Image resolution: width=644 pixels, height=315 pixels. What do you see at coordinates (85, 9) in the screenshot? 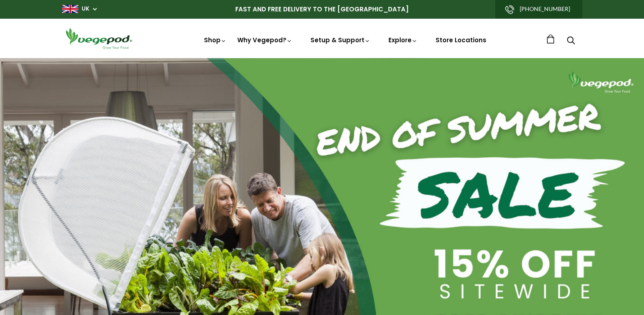
I see `a: UK` at bounding box center [85, 9].